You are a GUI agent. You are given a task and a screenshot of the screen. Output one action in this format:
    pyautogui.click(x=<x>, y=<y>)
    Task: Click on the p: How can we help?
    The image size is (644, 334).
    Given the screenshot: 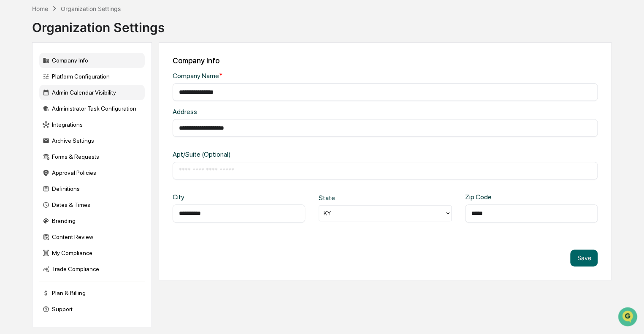 What is the action you would take?
    pyautogui.click(x=81, y=25)
    